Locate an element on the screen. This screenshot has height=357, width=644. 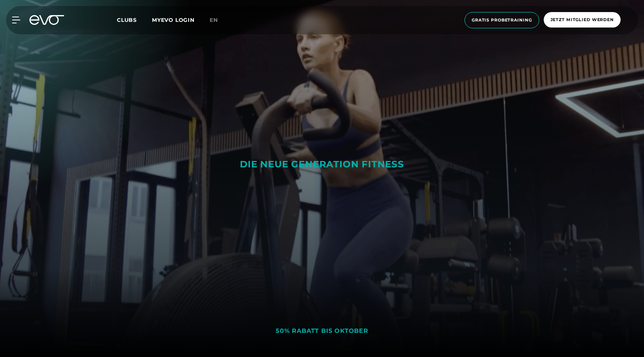
div: 50% RABATT BIS OKTOBER is located at coordinates (322, 331).